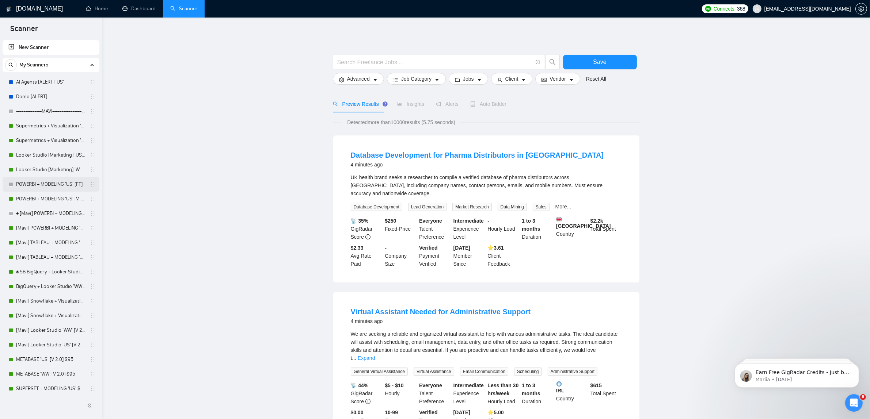 This screenshot has height=419, width=870. What do you see at coordinates (600, 62) in the screenshot?
I see `button: Save` at bounding box center [600, 62].